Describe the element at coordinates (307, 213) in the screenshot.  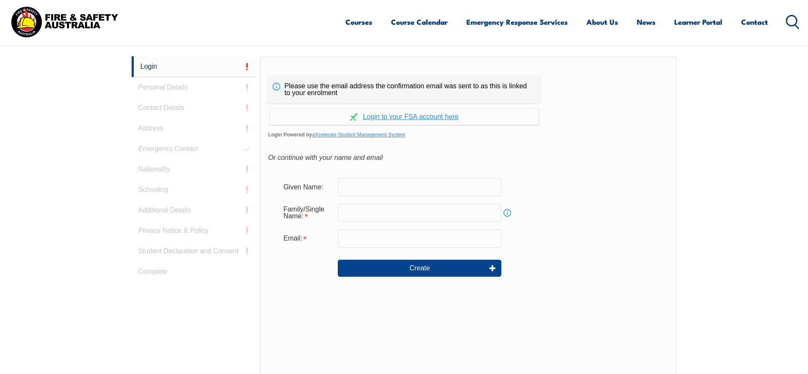
I see `div: Family/Single Name is required.` at that location.